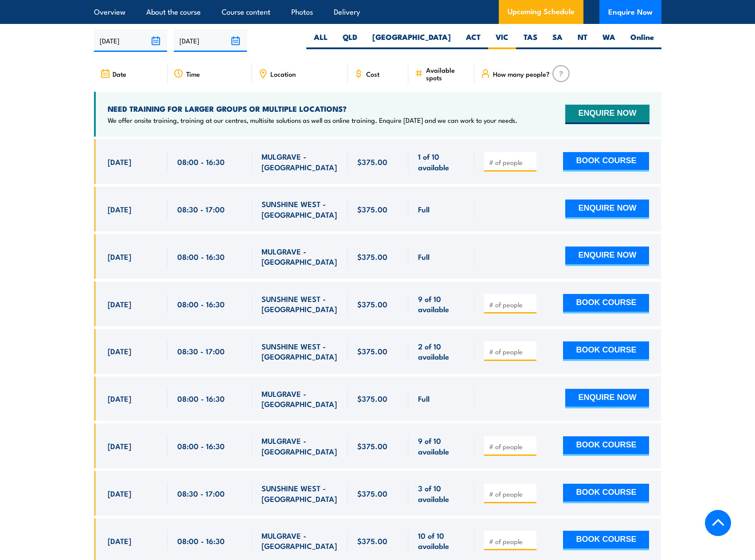  Describe the element at coordinates (119, 74) in the screenshot. I see `span: Date` at that location.